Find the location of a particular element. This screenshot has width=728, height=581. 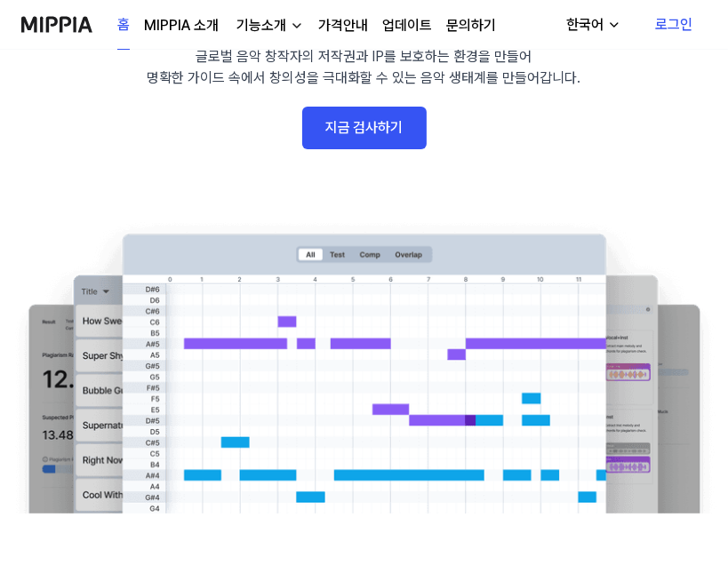

a: 문의하기 is located at coordinates (472, 25).